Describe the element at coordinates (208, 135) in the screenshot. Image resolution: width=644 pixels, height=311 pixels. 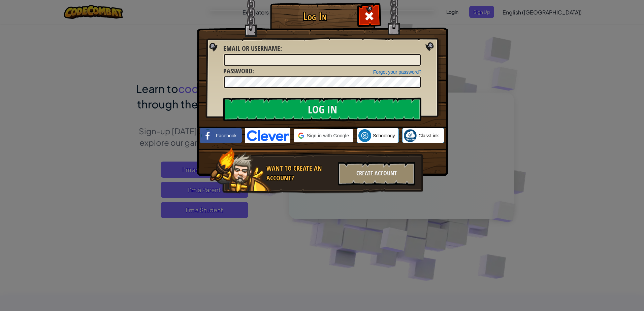
I see `img: facebook_small.png` at that location.